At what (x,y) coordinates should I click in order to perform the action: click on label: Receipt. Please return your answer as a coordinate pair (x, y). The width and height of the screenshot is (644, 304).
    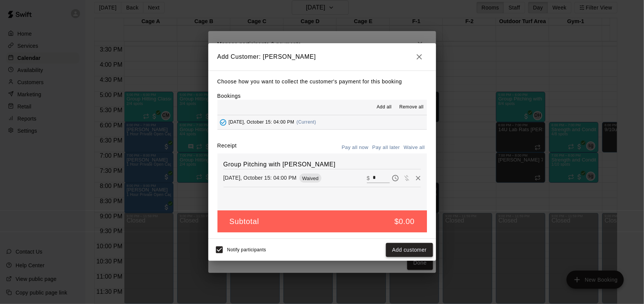
    Looking at the image, I should click on (227, 148).